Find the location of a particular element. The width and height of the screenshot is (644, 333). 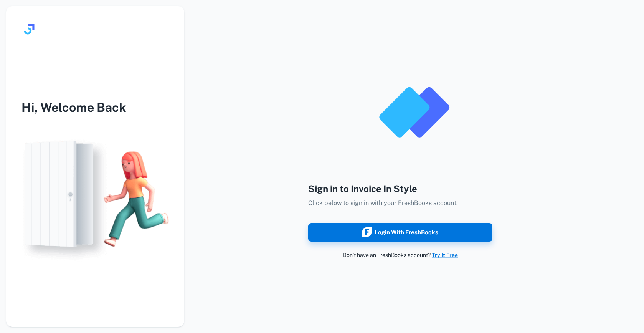

img: logo_invoice_in_style_app.png is located at coordinates (414, 113).